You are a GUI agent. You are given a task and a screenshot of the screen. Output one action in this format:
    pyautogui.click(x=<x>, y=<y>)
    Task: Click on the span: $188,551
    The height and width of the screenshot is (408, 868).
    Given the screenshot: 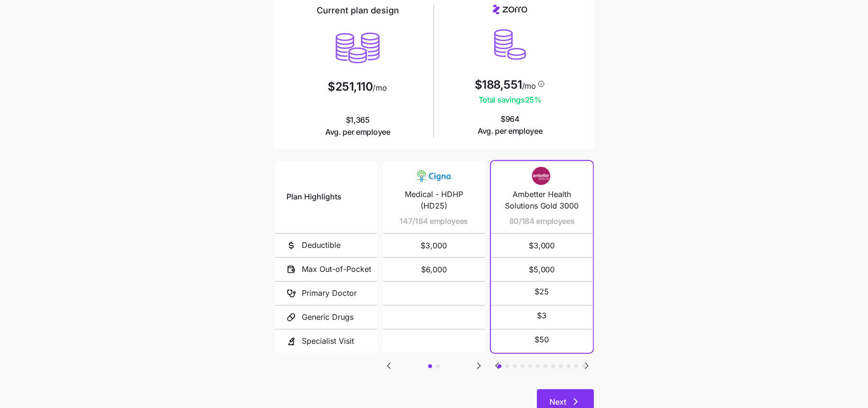 What is the action you would take?
    pyautogui.click(x=498, y=85)
    